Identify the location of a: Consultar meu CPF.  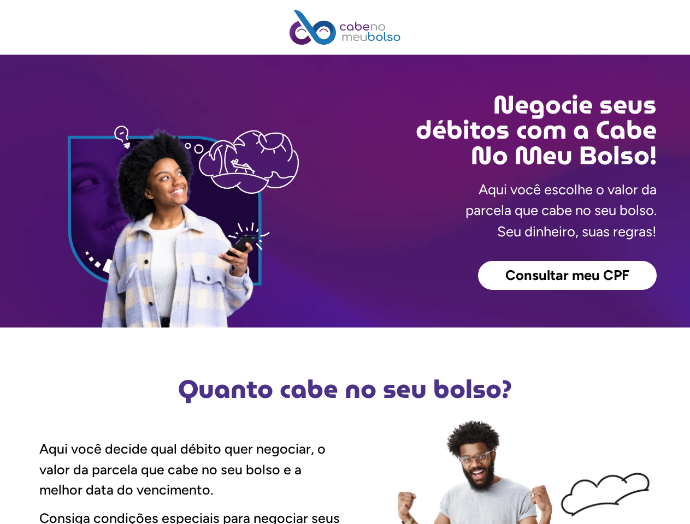
(567, 276).